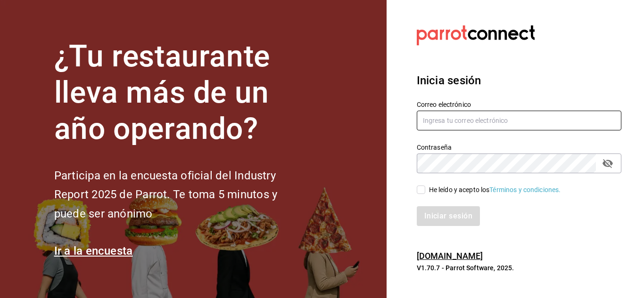  I want to click on p: V1.70.7 - Parrot Software, 2025., so click(519, 268).